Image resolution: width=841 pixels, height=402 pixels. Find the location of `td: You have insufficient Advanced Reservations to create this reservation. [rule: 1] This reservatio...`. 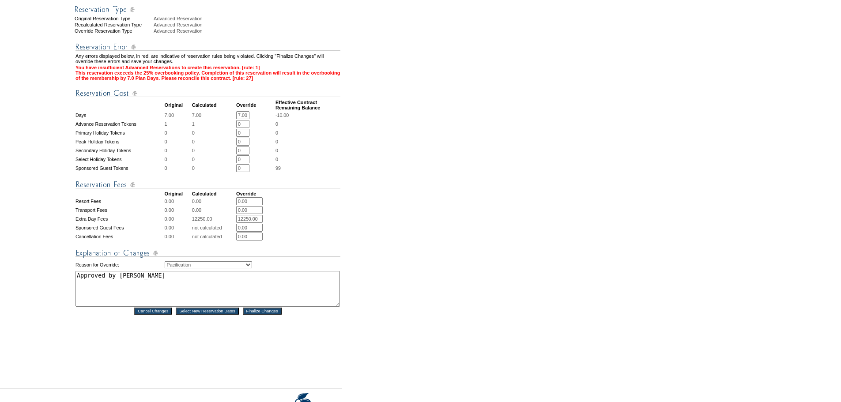

td: You have insufficient Advanced Reservations to create this reservation. [rule: 1] This reservatio... is located at coordinates (208, 73).